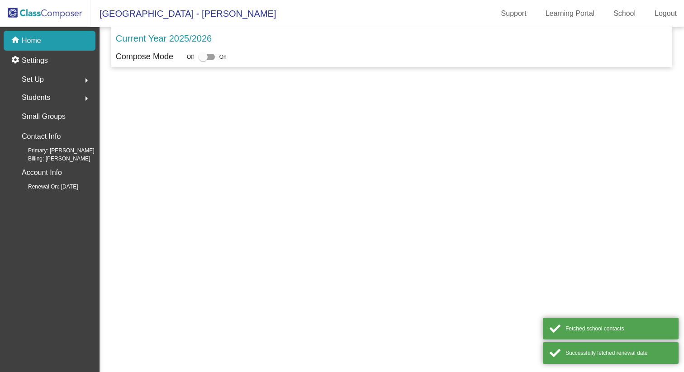 The width and height of the screenshot is (684, 372). What do you see at coordinates (36, 98) in the screenshot?
I see `span: Students` at bounding box center [36, 98].